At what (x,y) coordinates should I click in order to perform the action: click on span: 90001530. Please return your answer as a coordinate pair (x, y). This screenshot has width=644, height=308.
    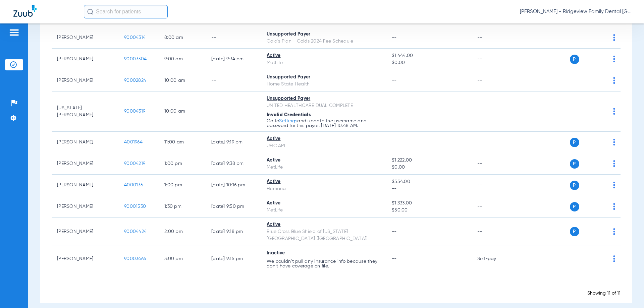
    Looking at the image, I should click on (135, 207).